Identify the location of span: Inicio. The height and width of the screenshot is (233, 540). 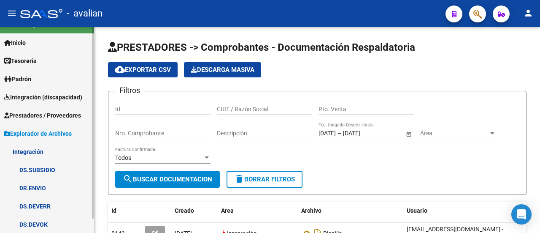
(15, 43).